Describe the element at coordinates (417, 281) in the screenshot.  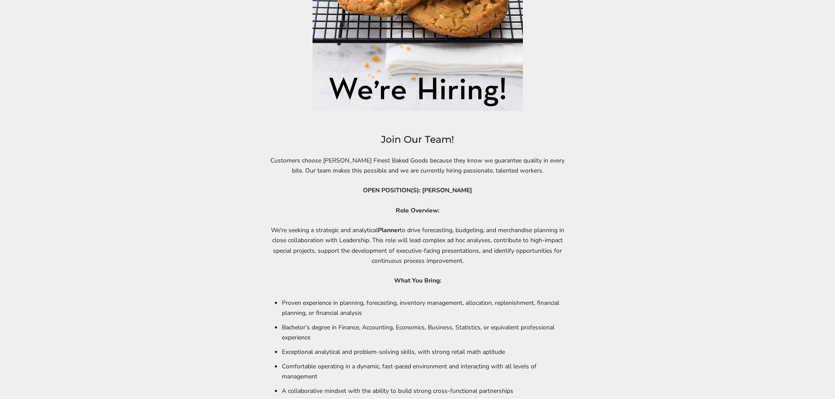
I see `b: What You Bring:` at that location.